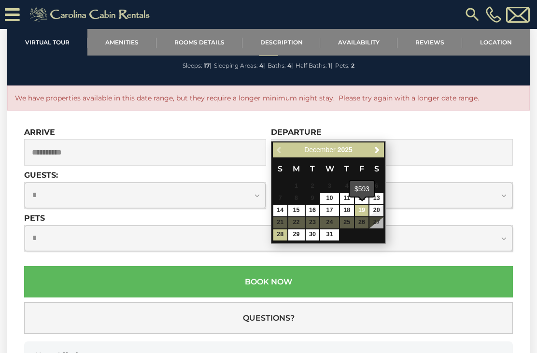 The height and width of the screenshot is (353, 537). Describe the element at coordinates (377, 169) in the screenshot. I see `span: Saturday` at that location.